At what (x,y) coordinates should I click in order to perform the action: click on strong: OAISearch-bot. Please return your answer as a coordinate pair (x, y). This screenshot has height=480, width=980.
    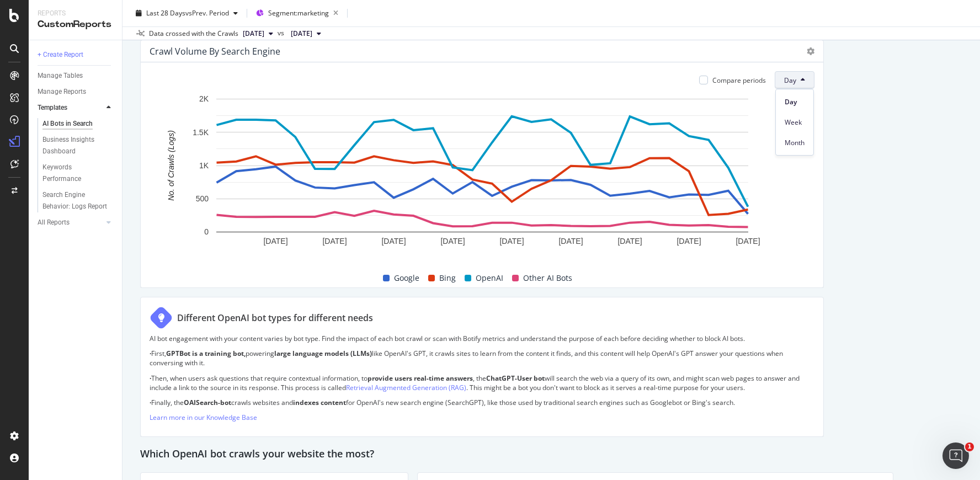
    Looking at the image, I should click on (207, 402).